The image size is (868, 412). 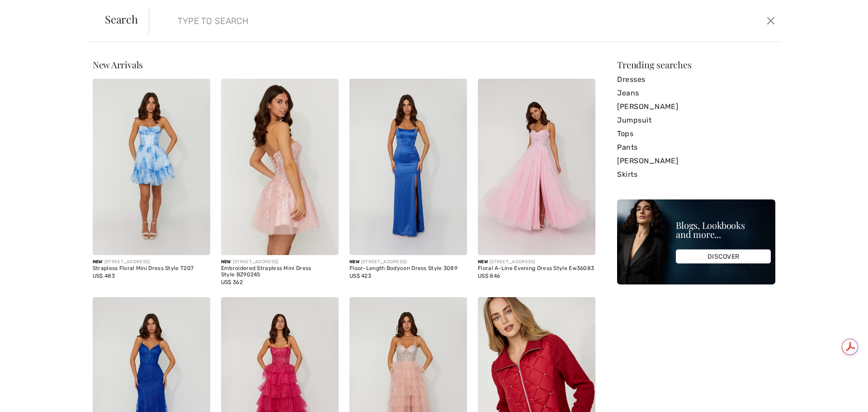 What do you see at coordinates (232, 282) in the screenshot?
I see `span: US$ 362` at bounding box center [232, 282].